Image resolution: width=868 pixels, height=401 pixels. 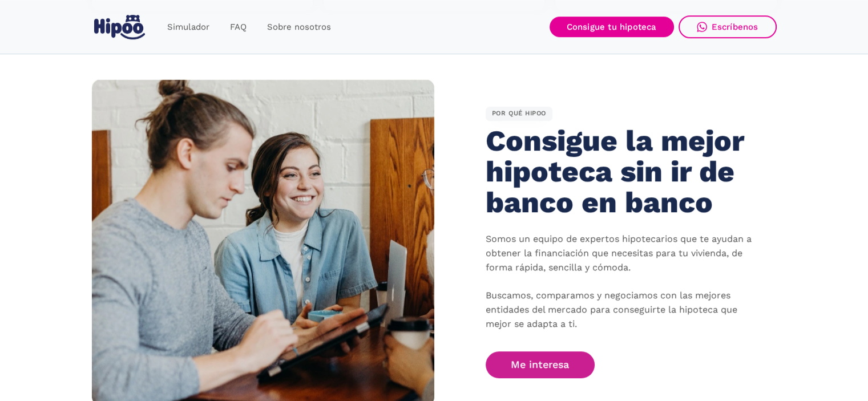 What do you see at coordinates (617, 171) in the screenshot?
I see `h2: Consigue la mejor hipoteca sin ir de banco en banco` at bounding box center [617, 171].